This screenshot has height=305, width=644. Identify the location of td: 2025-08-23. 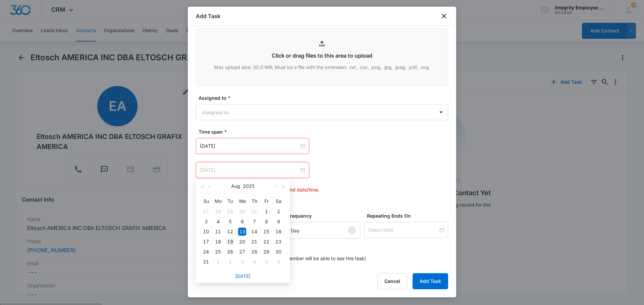
(279, 242).